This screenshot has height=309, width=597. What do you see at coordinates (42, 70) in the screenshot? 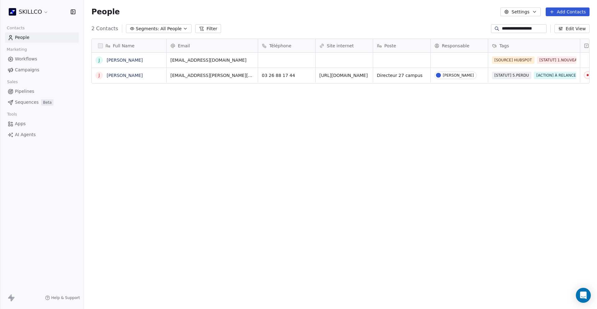
I see `a: Campaigns` at bounding box center [42, 70].